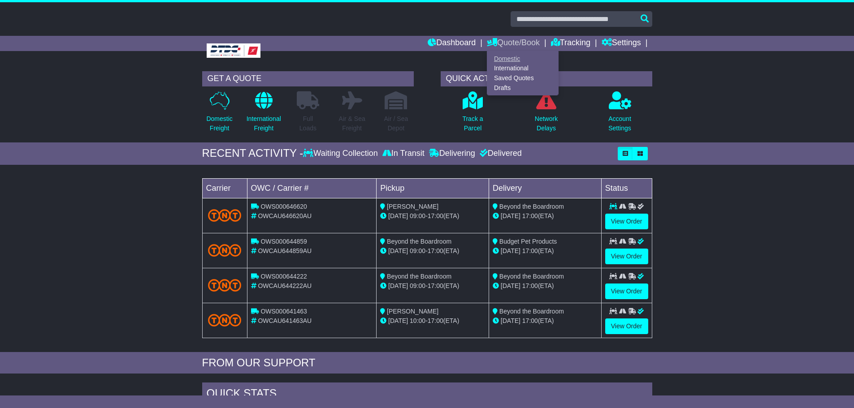 The width and height of the screenshot is (854, 408). Describe the element at coordinates (472, 124) in the screenshot. I see `p: Track a Parcel` at that location.